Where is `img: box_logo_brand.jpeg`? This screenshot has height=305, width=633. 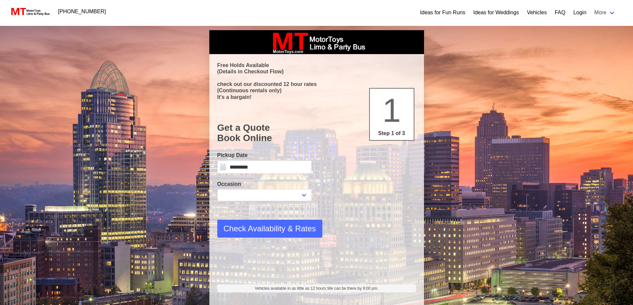
img: box_logo_brand.jpeg is located at coordinates (317, 42).